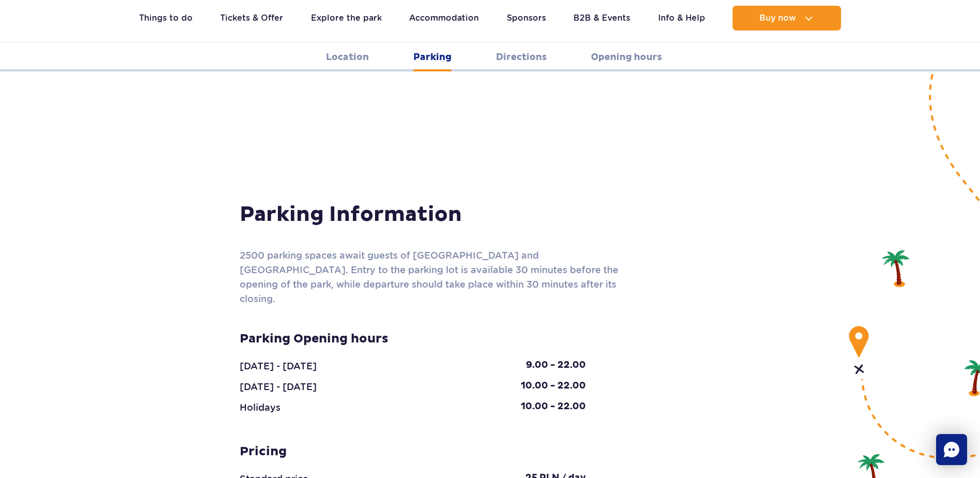 Image resolution: width=980 pixels, height=478 pixels. What do you see at coordinates (443, 18) in the screenshot?
I see `a: Accommodation` at bounding box center [443, 18].